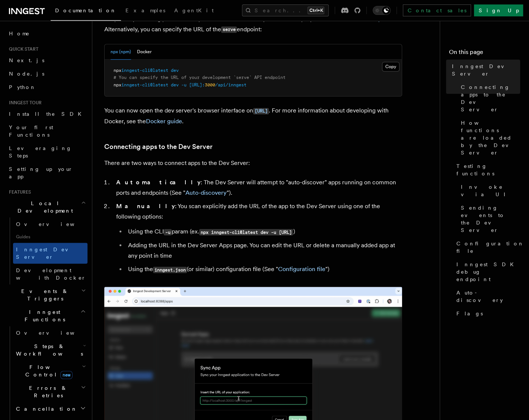 Image resolution: width=529 pixels, height=420 pixels. I want to click on span: Documentation, so click(86, 10).